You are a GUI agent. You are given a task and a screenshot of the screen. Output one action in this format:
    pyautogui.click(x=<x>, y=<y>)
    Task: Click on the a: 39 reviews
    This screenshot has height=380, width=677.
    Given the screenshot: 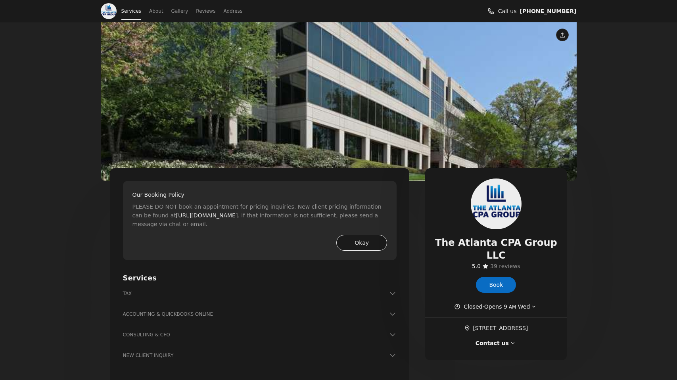 What is the action you would take?
    pyautogui.click(x=505, y=266)
    